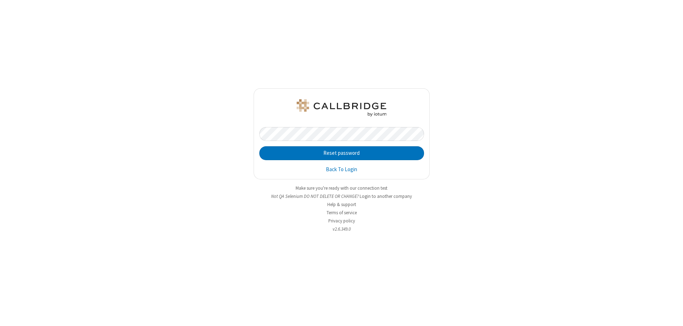 Image resolution: width=683 pixels, height=326 pixels. What do you see at coordinates (341, 229) in the screenshot?
I see `li: v2.6.349.0` at bounding box center [341, 229].